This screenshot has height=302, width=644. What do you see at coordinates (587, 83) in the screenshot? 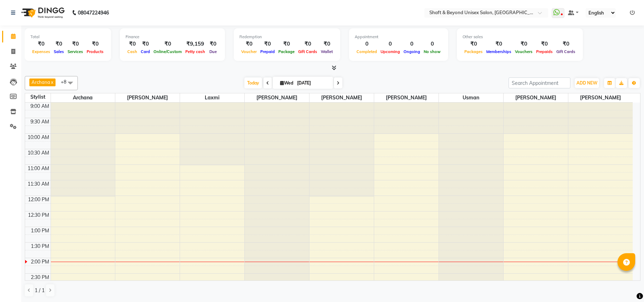
I see `button: ADD NEW` at bounding box center [587, 83].